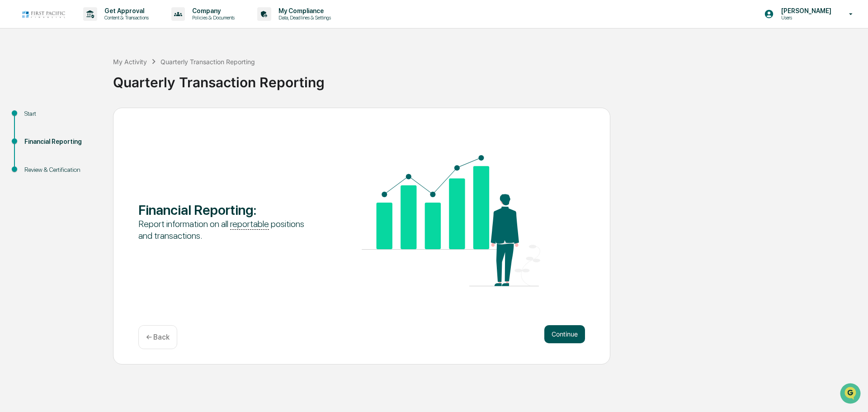 This screenshot has width=868, height=412. What do you see at coordinates (89, 73) in the screenshot?
I see `div: Start new chat` at bounding box center [89, 73].